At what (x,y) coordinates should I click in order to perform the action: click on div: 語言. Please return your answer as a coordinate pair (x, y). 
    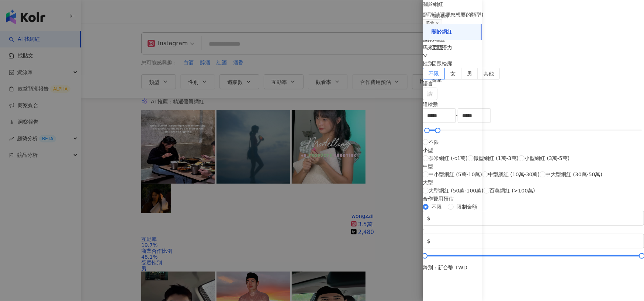
    Looking at the image, I should click on (533, 84).